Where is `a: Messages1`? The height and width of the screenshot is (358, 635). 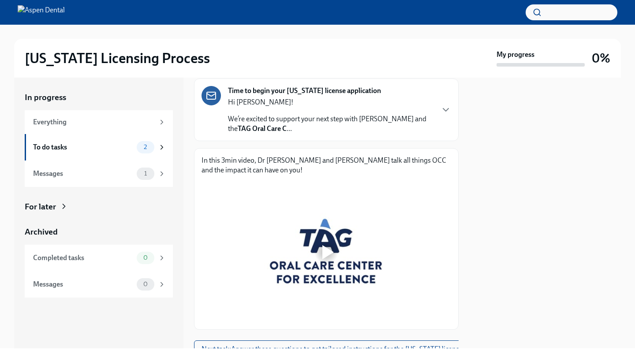
a: Messages1 is located at coordinates (99, 174).